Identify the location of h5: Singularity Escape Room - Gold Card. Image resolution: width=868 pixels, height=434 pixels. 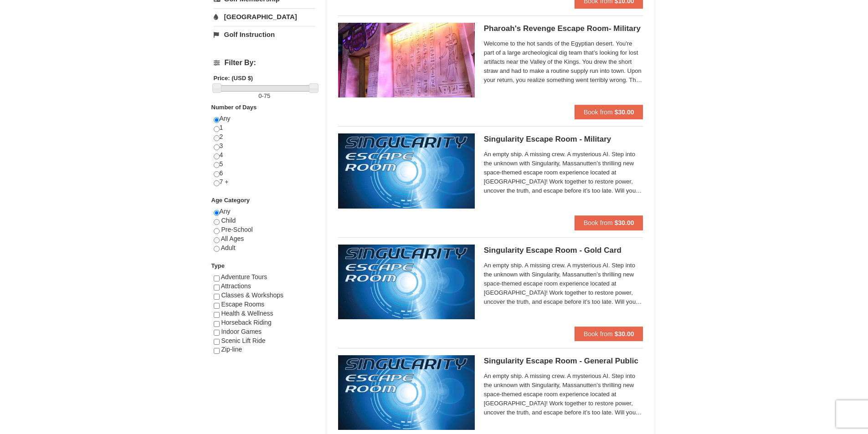
(564, 250).